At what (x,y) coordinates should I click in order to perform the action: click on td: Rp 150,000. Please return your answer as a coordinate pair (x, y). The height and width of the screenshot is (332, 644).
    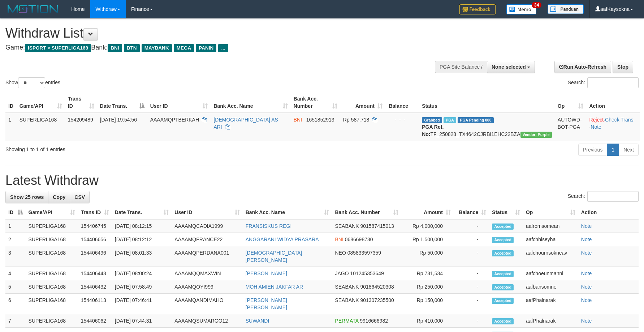
    Looking at the image, I should click on (427, 304).